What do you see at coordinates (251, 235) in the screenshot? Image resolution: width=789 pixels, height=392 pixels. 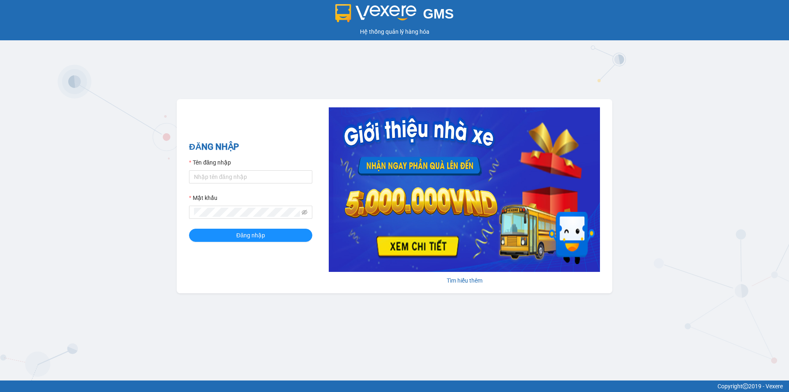 I see `span: Đăng nhập` at bounding box center [251, 235].